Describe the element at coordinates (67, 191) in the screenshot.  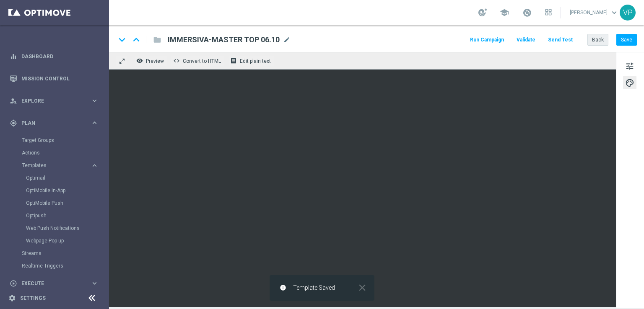
I see `div: OptiMobile In-App` at that location.